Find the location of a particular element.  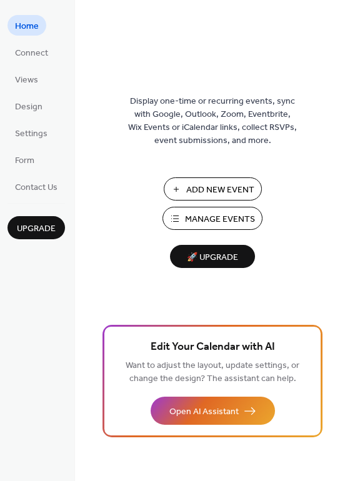

button: 🚀 Upgrade is located at coordinates (212, 256).